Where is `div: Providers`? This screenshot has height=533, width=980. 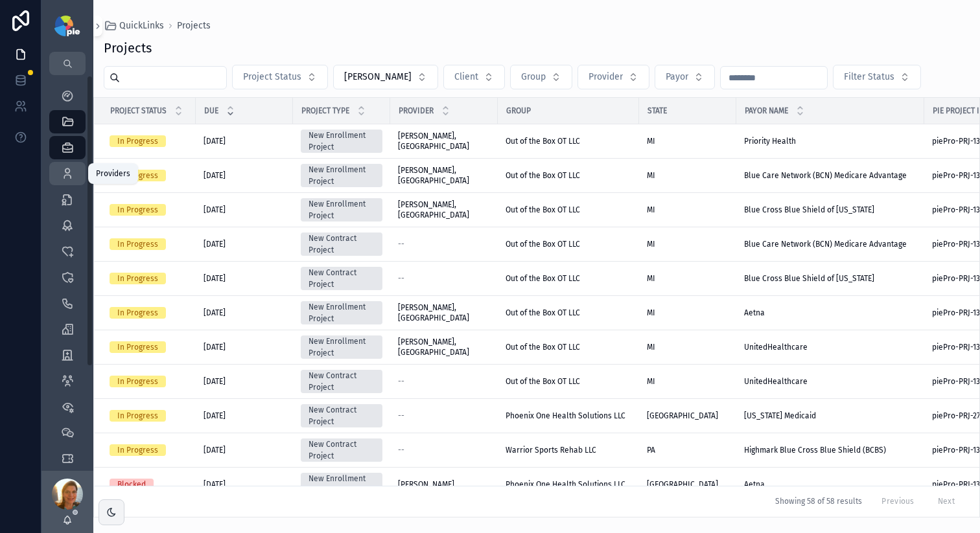
div: Providers is located at coordinates (113, 174).